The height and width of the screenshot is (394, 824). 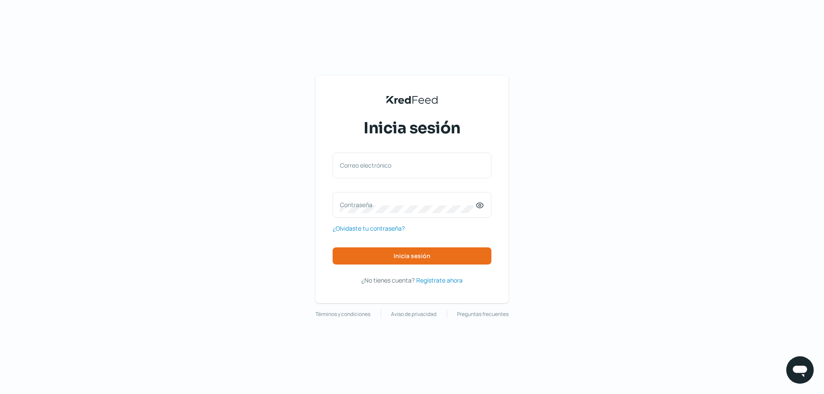 What do you see at coordinates (408, 205) in the screenshot?
I see `label: Contraseña` at bounding box center [408, 205].